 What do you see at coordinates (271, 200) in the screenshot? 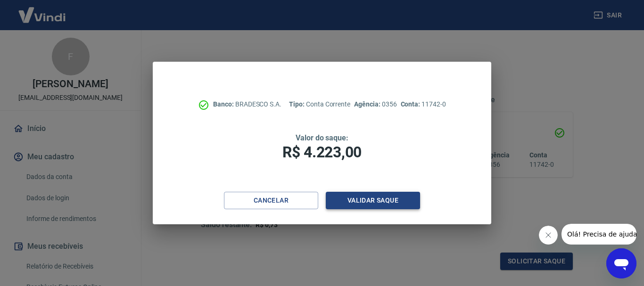
I see `button: Cancelar` at bounding box center [271, 200].